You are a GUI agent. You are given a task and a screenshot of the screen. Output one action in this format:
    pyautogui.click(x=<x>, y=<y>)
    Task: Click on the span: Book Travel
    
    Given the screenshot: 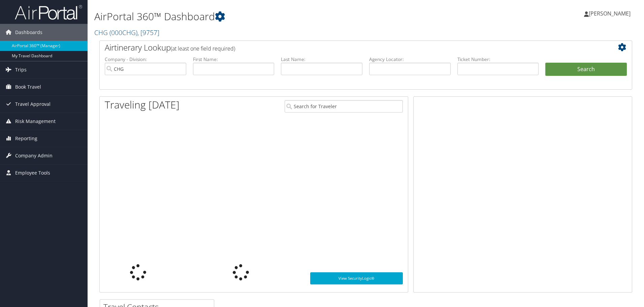 What is the action you would take?
    pyautogui.click(x=28, y=87)
    